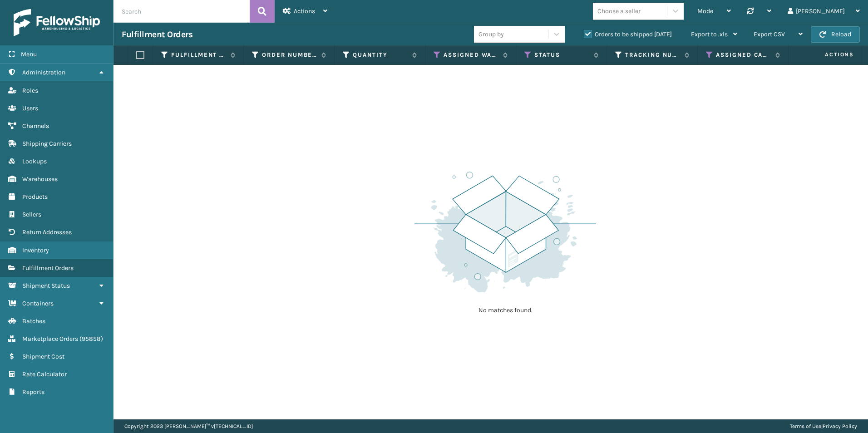 Image resolution: width=868 pixels, height=433 pixels. Describe the element at coordinates (30, 108) in the screenshot. I see `span: Users` at that location.